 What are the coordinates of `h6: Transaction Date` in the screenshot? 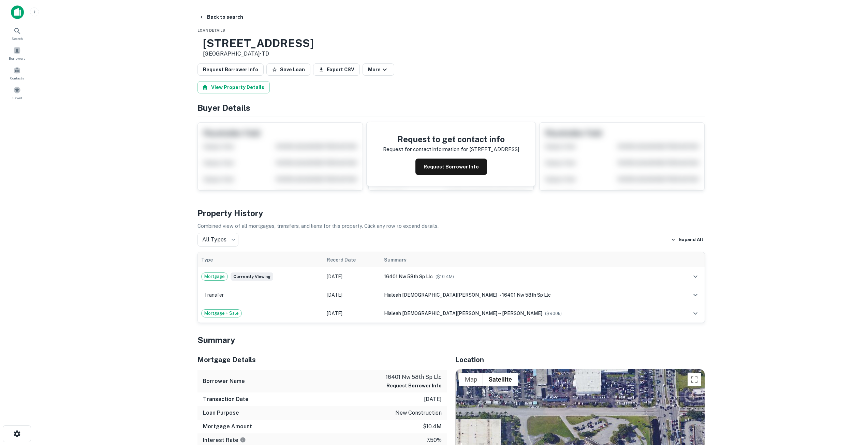 It's located at (226, 399).